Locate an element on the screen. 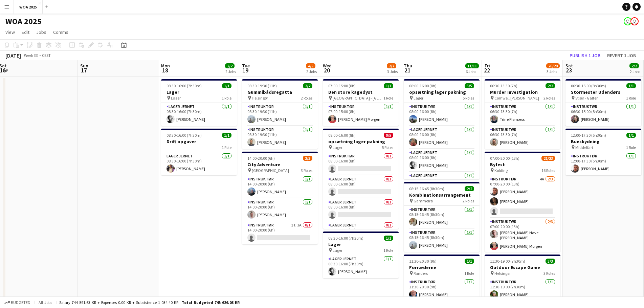 The height and width of the screenshot is (308, 644). button: Budgeted is located at coordinates (17, 302).